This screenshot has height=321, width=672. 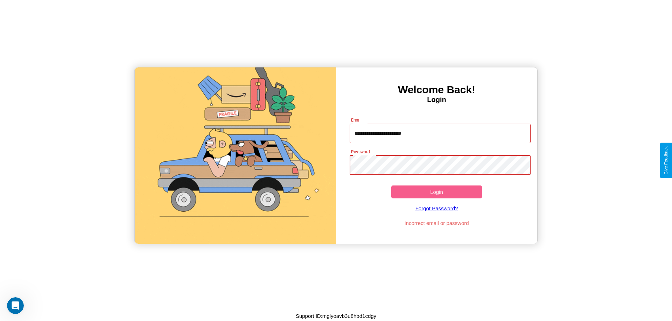 What do you see at coordinates (436, 192) in the screenshot?
I see `button: Login` at bounding box center [436, 192].